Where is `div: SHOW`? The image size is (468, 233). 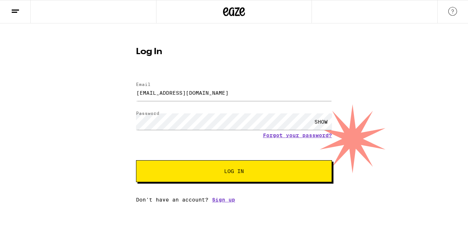 div: SHOW is located at coordinates (321, 121).